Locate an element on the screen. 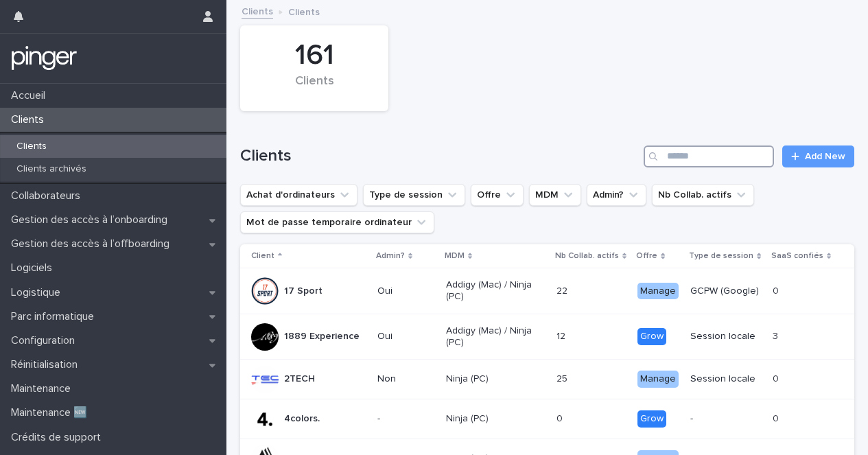 Image resolution: width=868 pixels, height=455 pixels. span: Add New is located at coordinates (825, 157).